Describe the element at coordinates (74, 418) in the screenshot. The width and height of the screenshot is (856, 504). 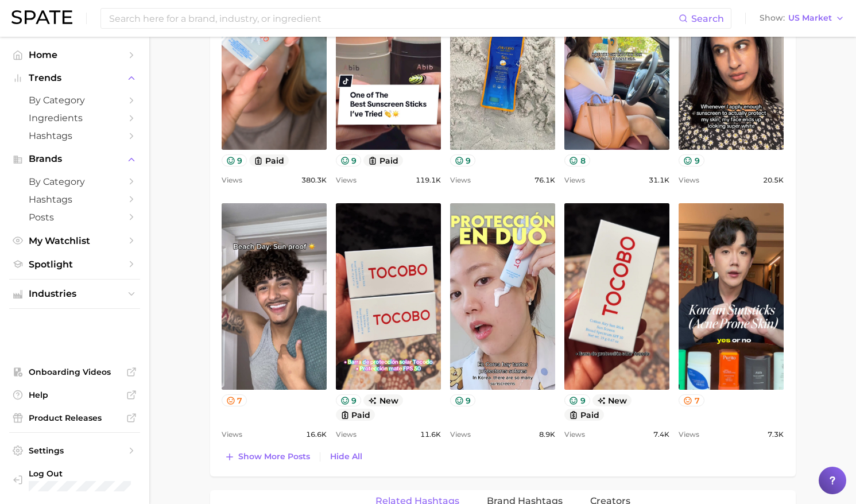
I see `span: Product Releases` at that location.